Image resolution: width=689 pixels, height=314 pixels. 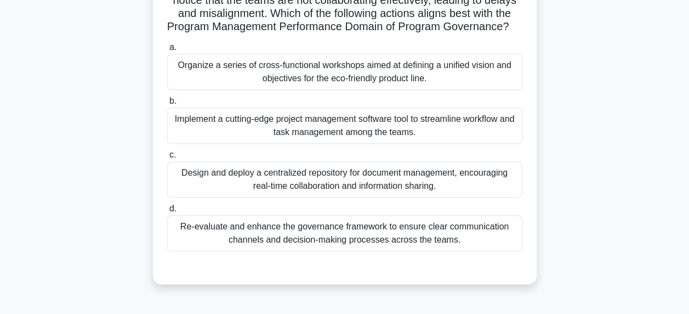 What do you see at coordinates (173, 100) in the screenshot?
I see `span: b.` at bounding box center [173, 100].